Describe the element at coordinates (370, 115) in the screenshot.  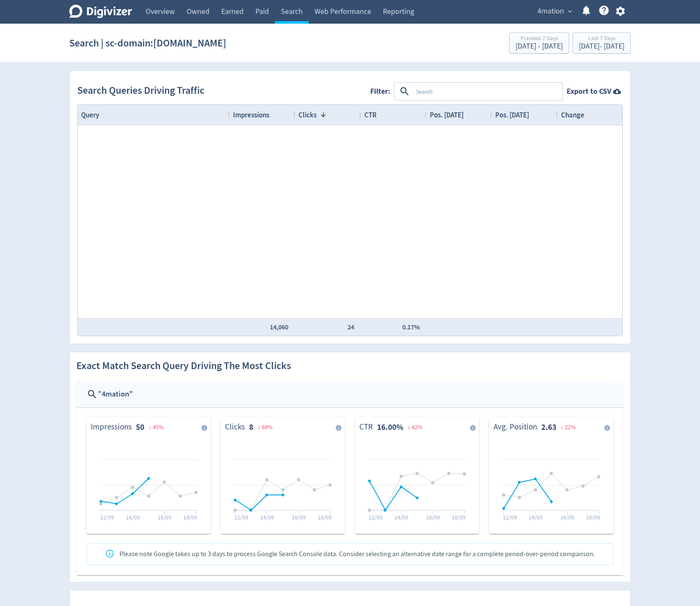
I see `span: CTR` at that location.